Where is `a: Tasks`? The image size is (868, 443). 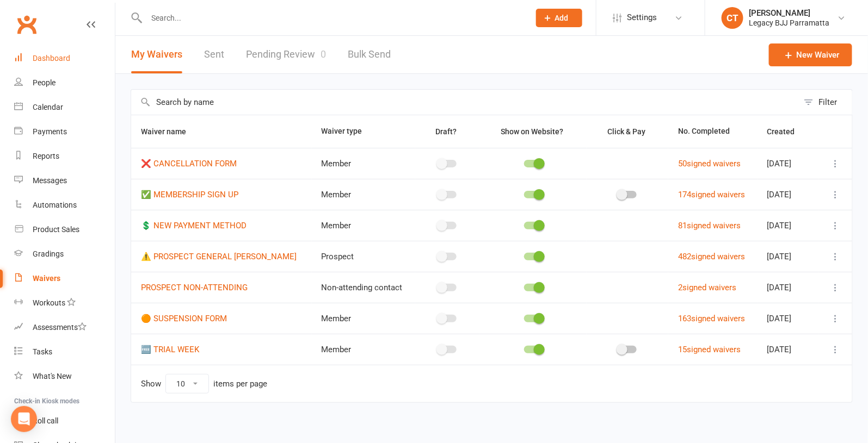 a: Tasks is located at coordinates (64, 352).